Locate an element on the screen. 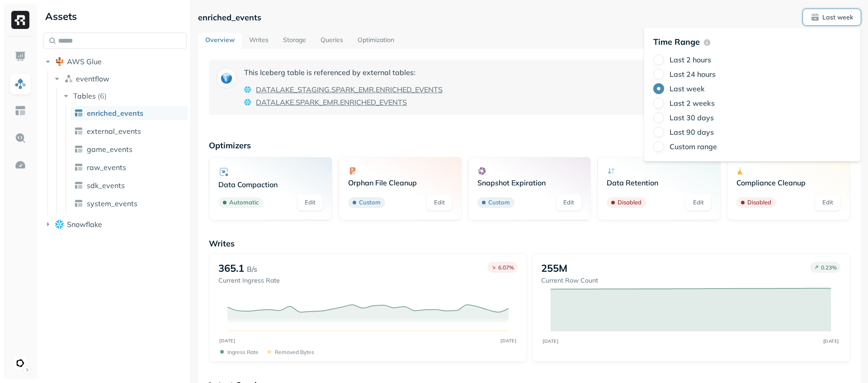 The width and height of the screenshot is (868, 383). p: 365.1 is located at coordinates (231, 268).